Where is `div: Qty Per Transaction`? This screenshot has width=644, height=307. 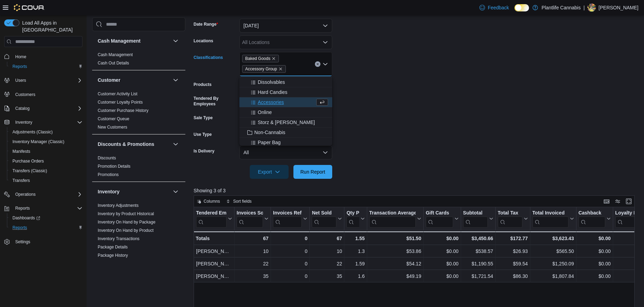 div: Qty Per Transaction is located at coordinates (353, 213).